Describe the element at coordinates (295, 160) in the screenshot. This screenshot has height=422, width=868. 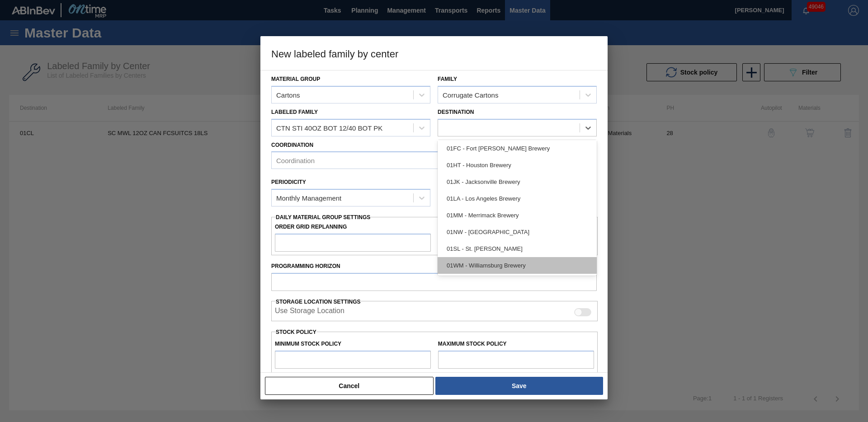
I see `div: Coordination` at that location.